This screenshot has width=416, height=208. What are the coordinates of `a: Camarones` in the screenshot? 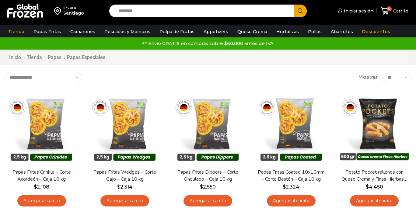 It's located at (83, 32).